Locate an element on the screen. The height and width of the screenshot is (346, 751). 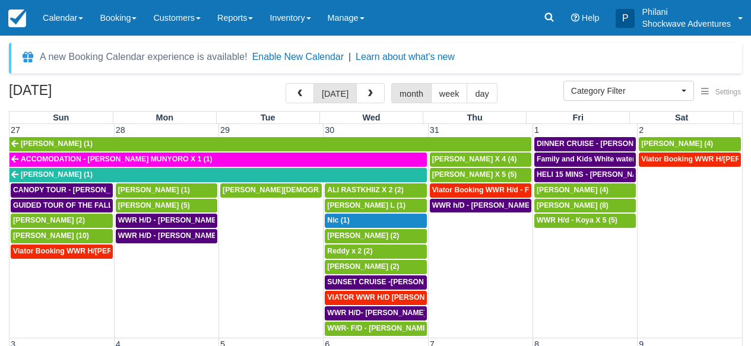
a: Viator Booking WWR H/d - Froger Julien X1 (1) is located at coordinates (480, 191).